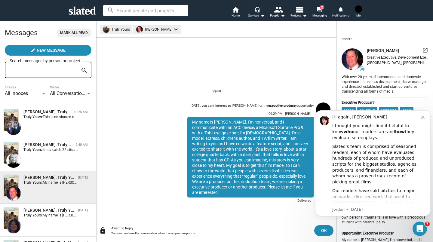 This screenshot has height=242, width=433. What do you see at coordinates (14, 226) in the screenshot?
I see `img: Trish Vasquez` at bounding box center [14, 226].